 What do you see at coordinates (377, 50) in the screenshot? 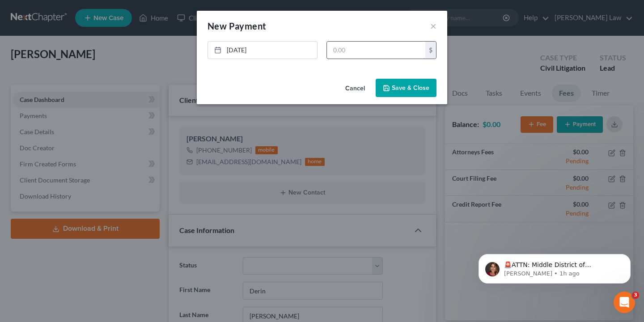
I see `input: 0.00` at bounding box center [377, 50].